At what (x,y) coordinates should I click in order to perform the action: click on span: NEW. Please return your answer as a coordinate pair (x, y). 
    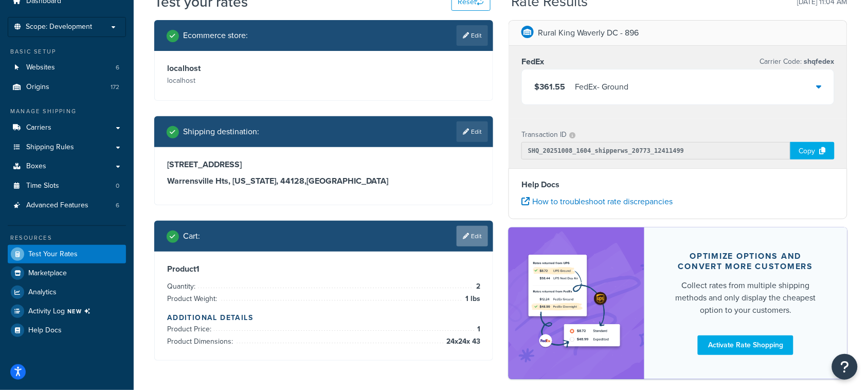
    Looking at the image, I should click on (81, 311).